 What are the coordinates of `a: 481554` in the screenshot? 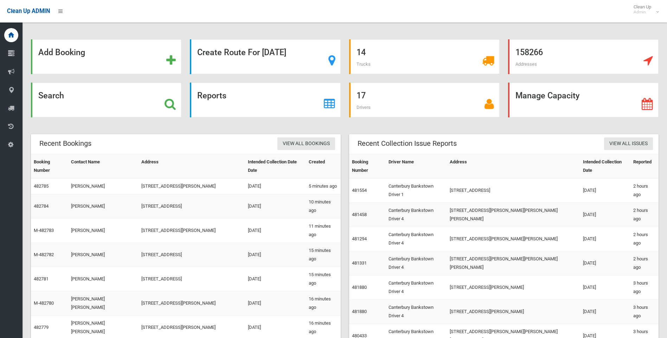 It's located at (359, 190).